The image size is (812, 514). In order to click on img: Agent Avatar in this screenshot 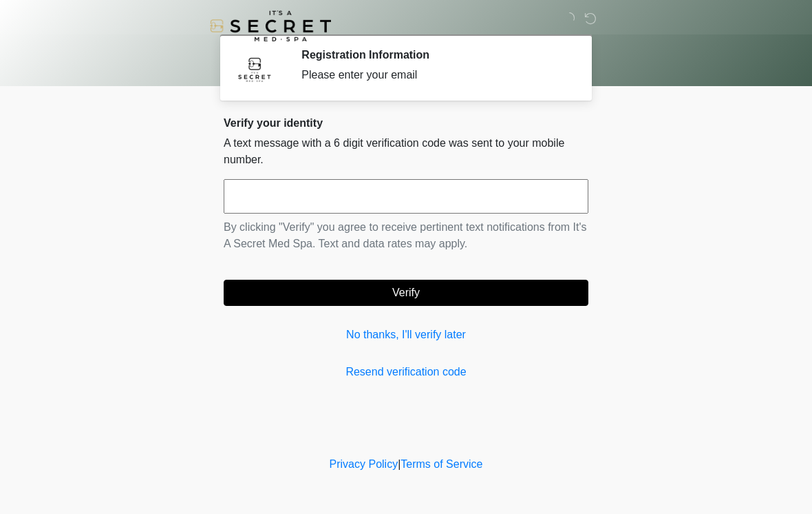, I will do `click(255, 69)`.